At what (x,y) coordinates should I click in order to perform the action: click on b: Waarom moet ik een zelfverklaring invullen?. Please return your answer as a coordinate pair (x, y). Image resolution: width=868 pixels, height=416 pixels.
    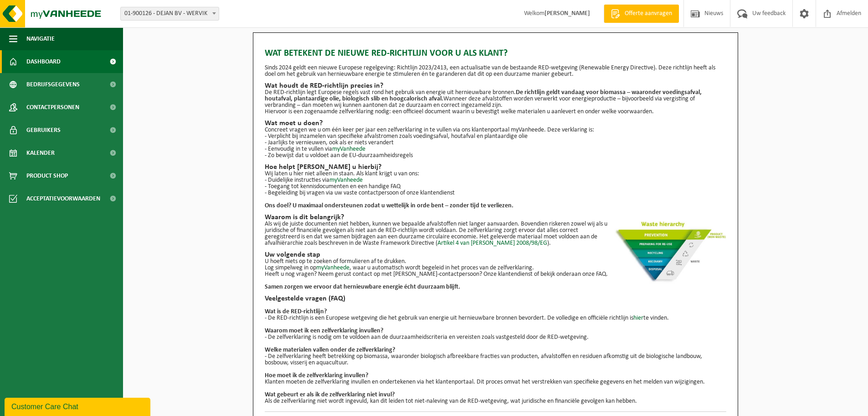
    Looking at the image, I should click on (324, 330).